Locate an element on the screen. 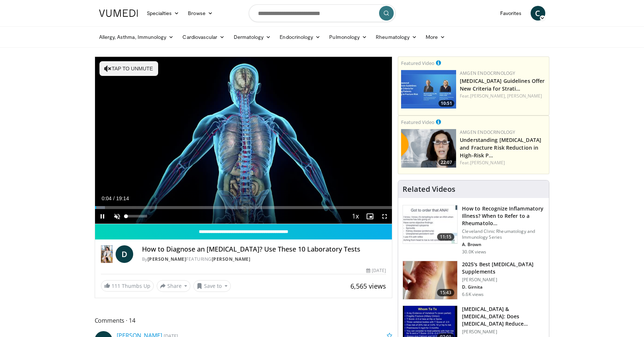 The image size is (644, 337). a: C is located at coordinates (537, 13).